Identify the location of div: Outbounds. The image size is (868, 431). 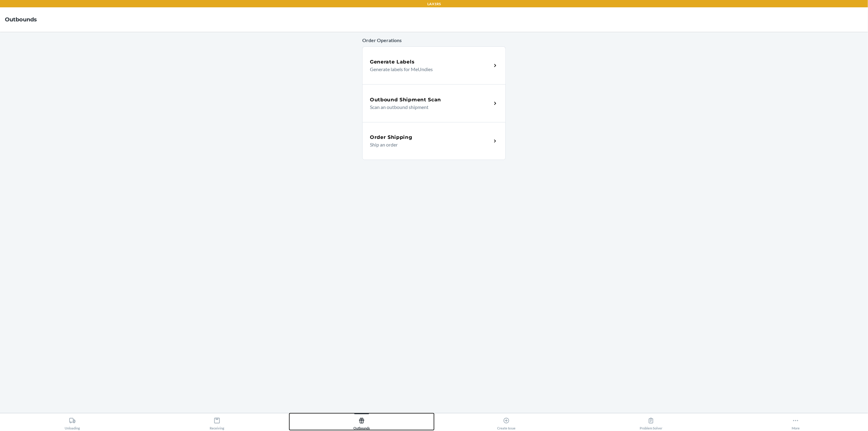
(362, 422).